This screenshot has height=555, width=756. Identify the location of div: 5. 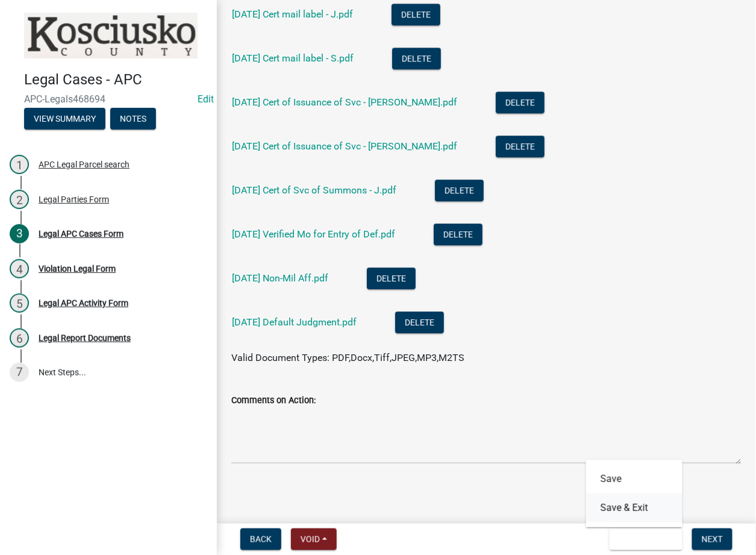
(19, 303).